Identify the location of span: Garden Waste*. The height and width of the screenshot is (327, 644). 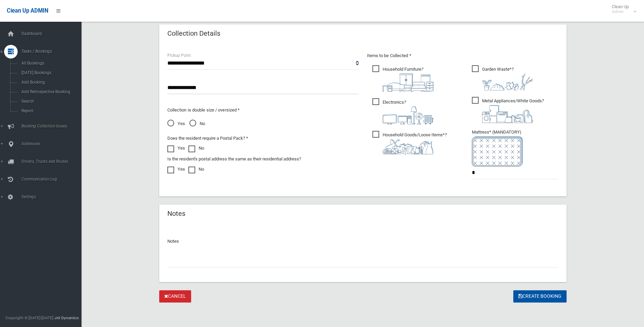
(503, 78).